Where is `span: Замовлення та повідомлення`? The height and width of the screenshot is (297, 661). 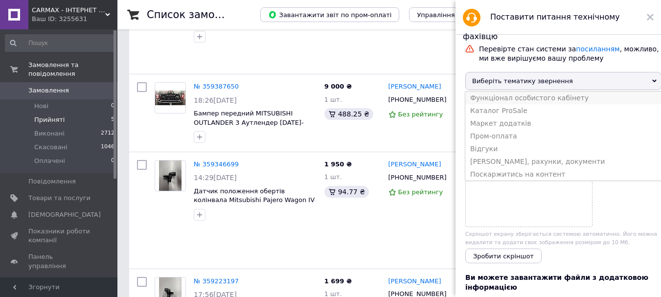
span: Замовлення та повідомлення is located at coordinates (73, 70).